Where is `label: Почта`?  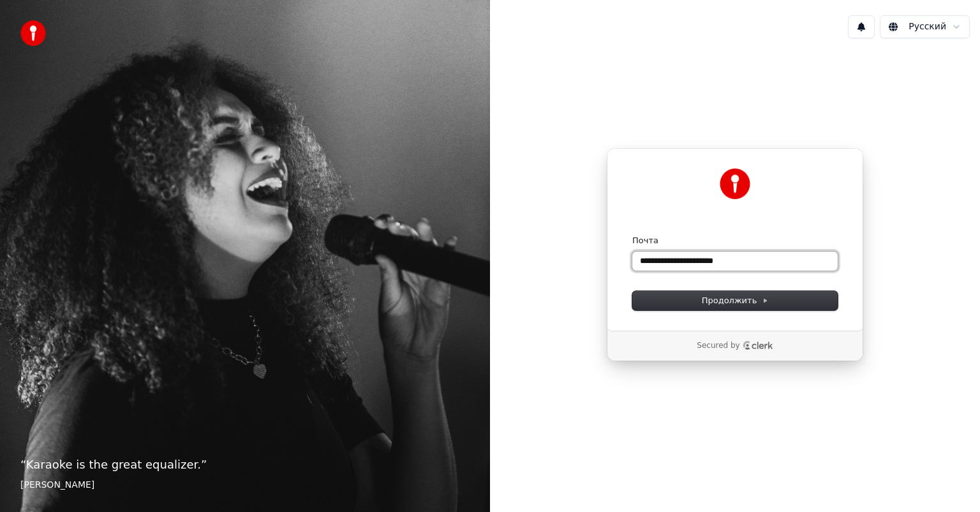 label: Почта is located at coordinates (646, 241).